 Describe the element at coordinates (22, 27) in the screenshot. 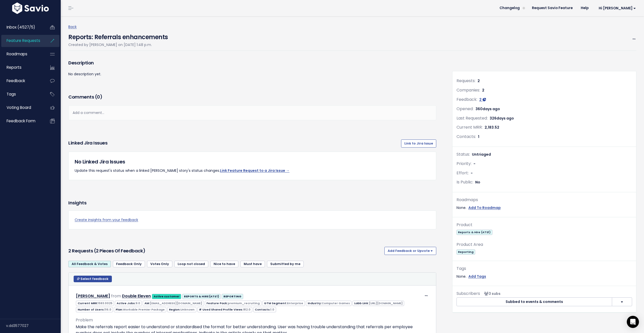

I see `a: Inbox (4527/5)` at that location.